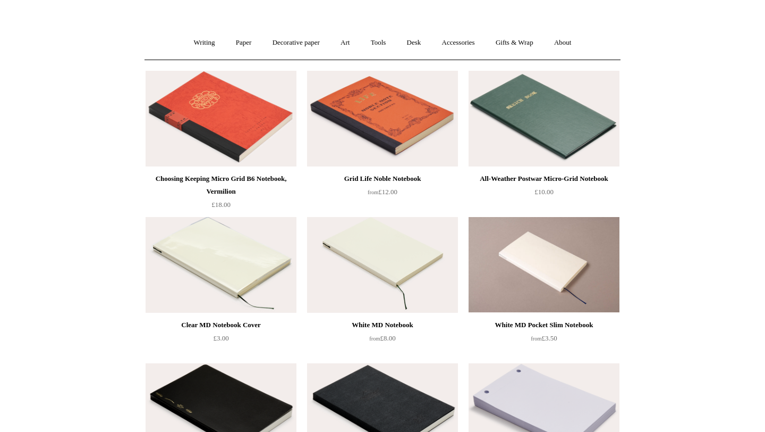 The height and width of the screenshot is (432, 765). What do you see at coordinates (544, 340) in the screenshot?
I see `a: White MD Pocket Slim Notebook from£3.50` at bounding box center [544, 340].